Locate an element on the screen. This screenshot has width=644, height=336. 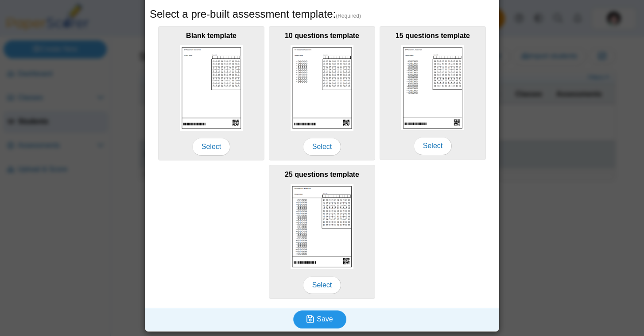
b: Blank template is located at coordinates (211, 35).